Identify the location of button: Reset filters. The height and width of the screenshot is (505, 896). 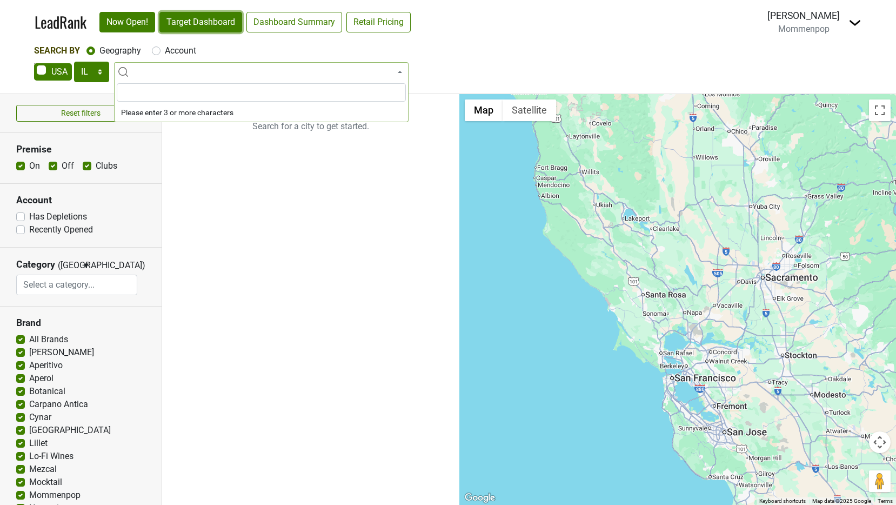
(81, 113).